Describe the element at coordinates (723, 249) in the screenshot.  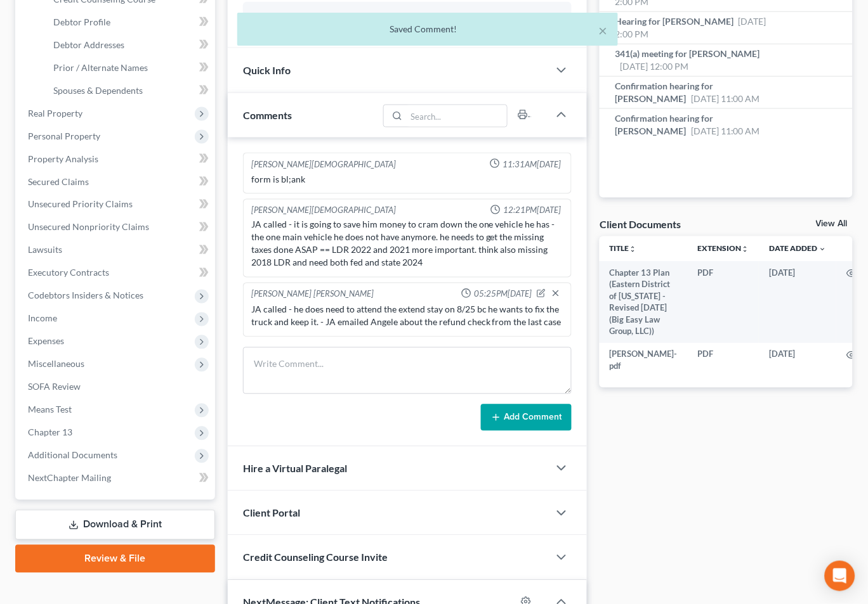
I see `a: Extensionunfold_more` at that location.